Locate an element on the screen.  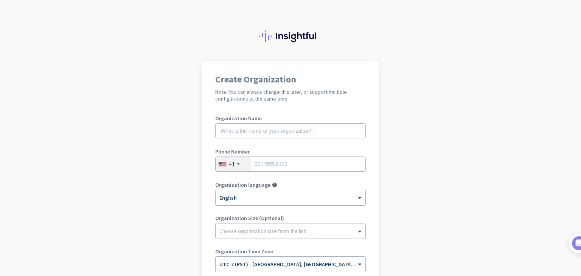
label: Organization Size (Optional) is located at coordinates (291, 218).